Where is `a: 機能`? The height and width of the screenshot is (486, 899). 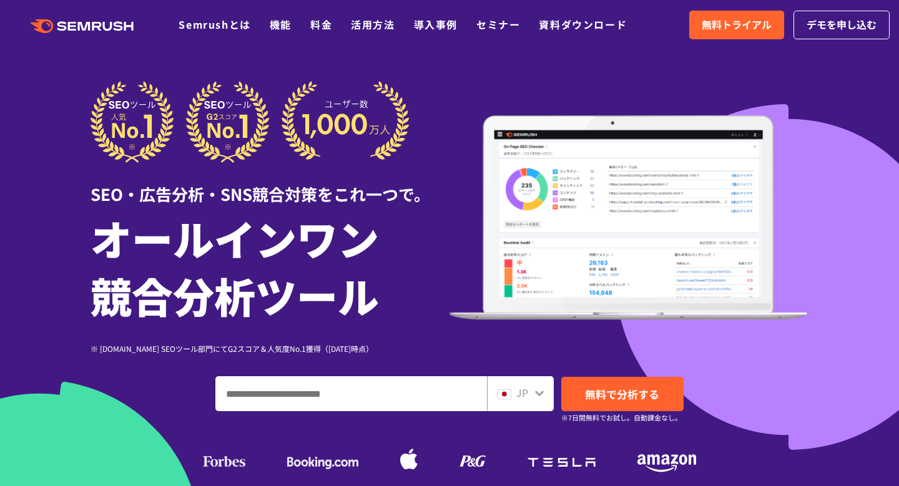
a: 機能 is located at coordinates (280, 24).